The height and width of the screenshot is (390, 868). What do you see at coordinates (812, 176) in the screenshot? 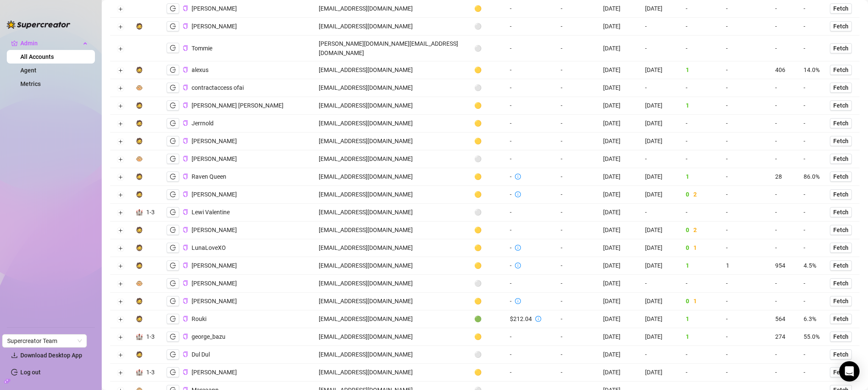
I see `span: 86.0%` at bounding box center [812, 176].